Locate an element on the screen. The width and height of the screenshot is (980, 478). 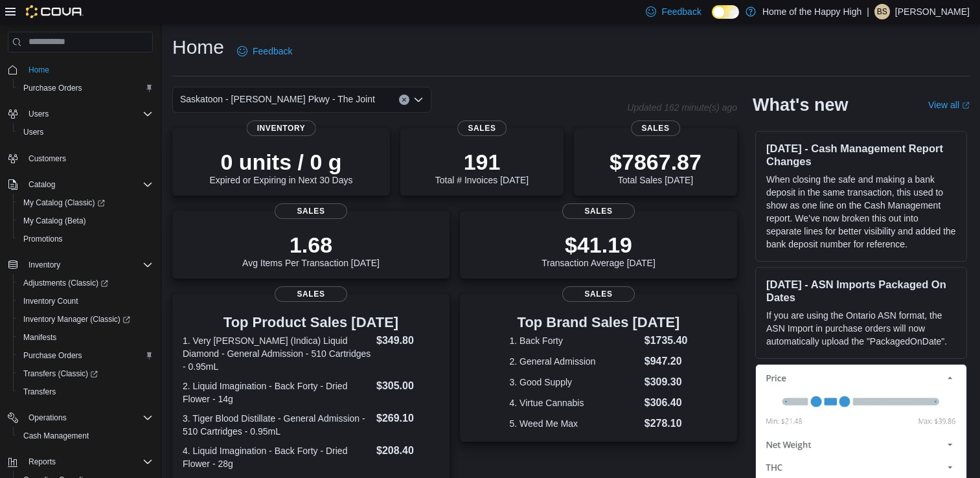
p: $41.19 is located at coordinates (599, 245).